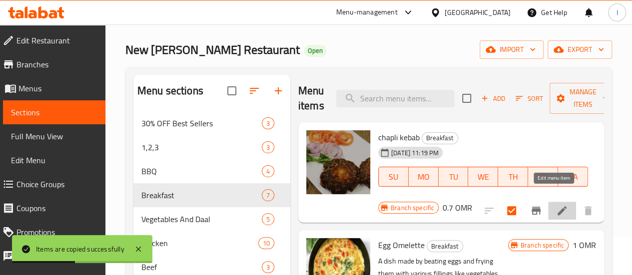 The height and width of the screenshot is (275, 632). I want to click on button: Branch-specific-item, so click(536, 211).